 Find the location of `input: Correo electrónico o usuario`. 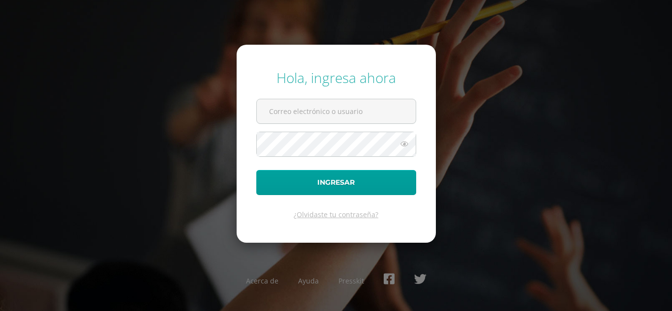

input: Correo electrónico o usuario is located at coordinates (336, 111).